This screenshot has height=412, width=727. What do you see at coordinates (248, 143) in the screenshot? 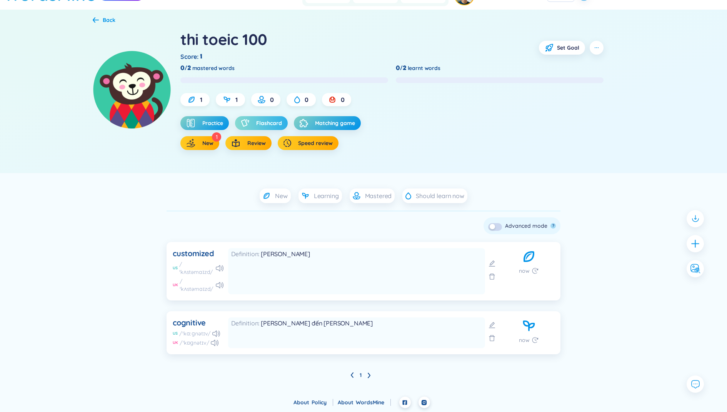
I see `button: Review` at bounding box center [248, 143].